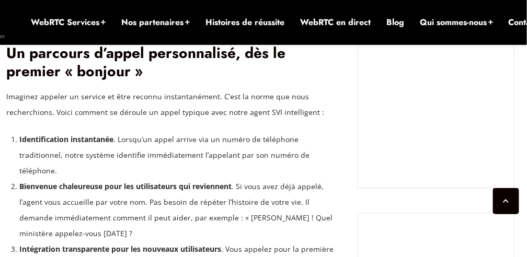 This screenshot has width=527, height=257. What do you see at coordinates (245, 22) in the screenshot?
I see `a: Histoires de réussite` at bounding box center [245, 22].